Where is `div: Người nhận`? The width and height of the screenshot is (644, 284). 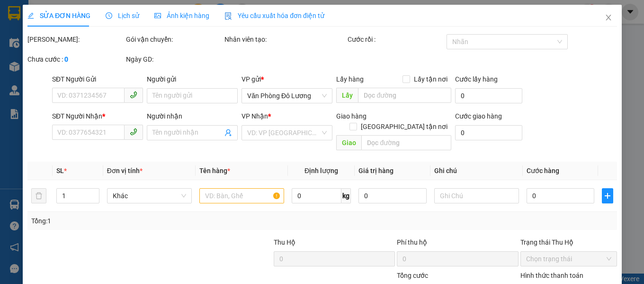 div: Người nhận is located at coordinates (192, 117).